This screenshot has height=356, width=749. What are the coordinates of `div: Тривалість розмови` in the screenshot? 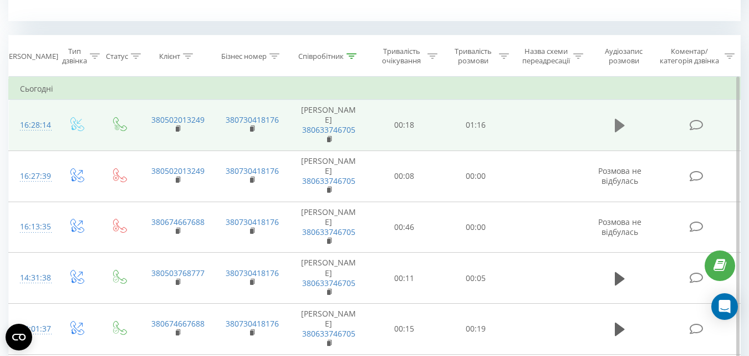 It's located at (473, 56).